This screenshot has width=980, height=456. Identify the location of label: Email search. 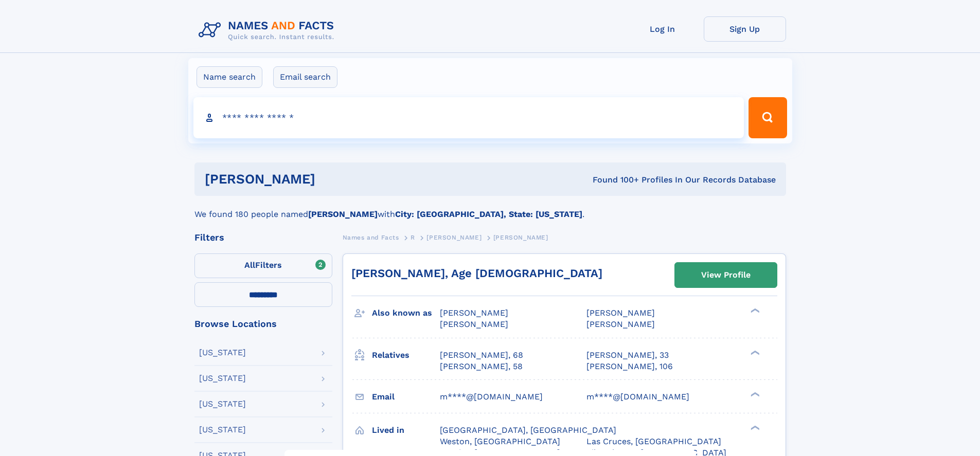
(305, 77).